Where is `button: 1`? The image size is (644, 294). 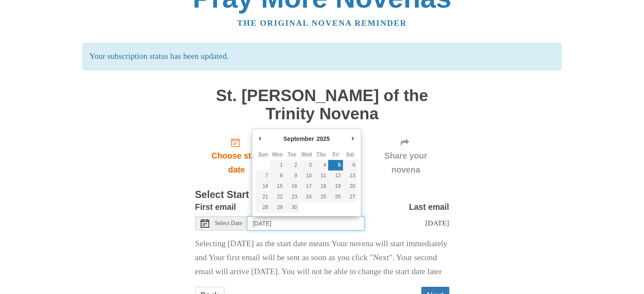 button: 1 is located at coordinates (278, 165).